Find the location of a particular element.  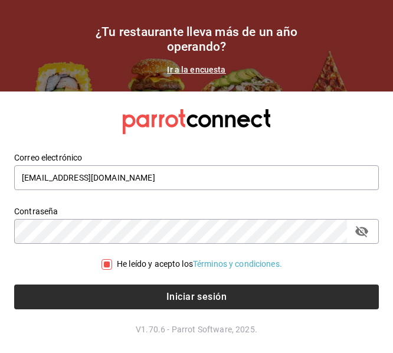

p: V1.70.6 - Parrot Software, 2025. is located at coordinates (196, 329).